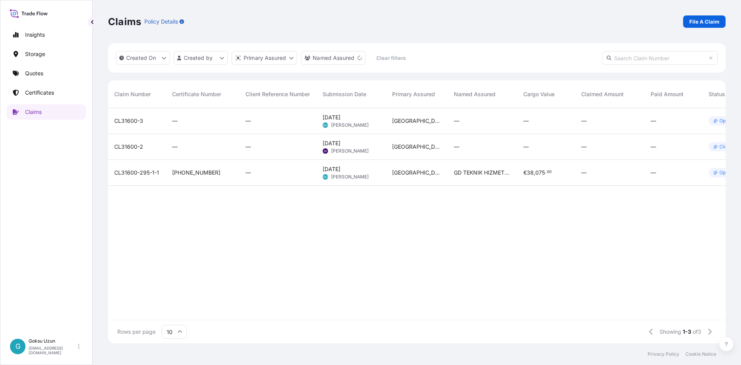 This screenshot has width=741, height=365. What do you see at coordinates (530, 172) in the screenshot?
I see `span: 38` at bounding box center [530, 172].